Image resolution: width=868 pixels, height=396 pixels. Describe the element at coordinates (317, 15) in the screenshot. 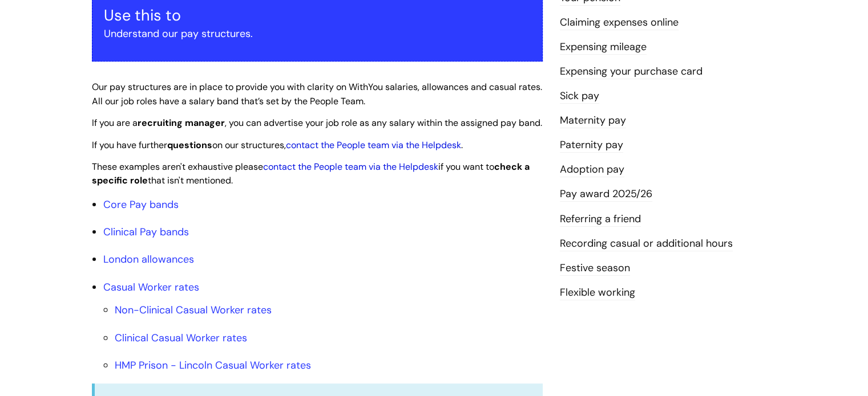

I see `h3: Use this to` at that location.